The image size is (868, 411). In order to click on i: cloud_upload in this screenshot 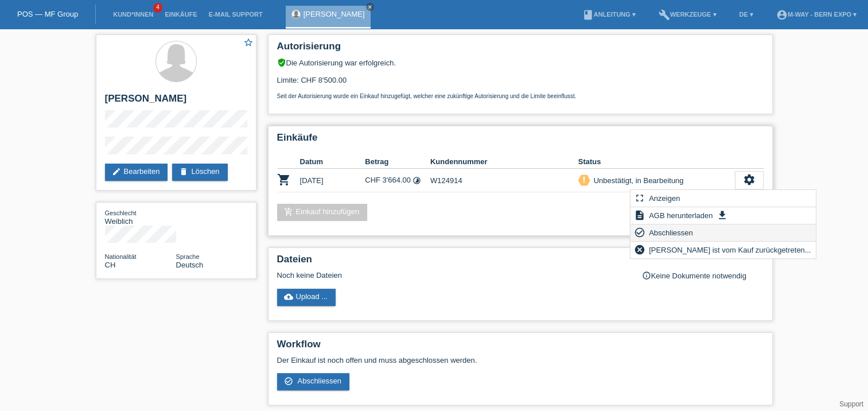, I will do `click(289, 297)`.